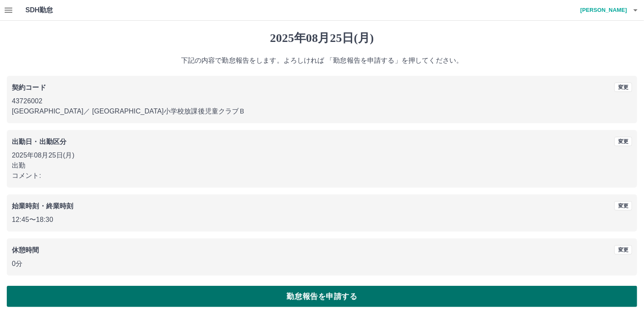 The width and height of the screenshot is (644, 332). Describe the element at coordinates (29, 87) in the screenshot. I see `b: 契約コード` at that location.